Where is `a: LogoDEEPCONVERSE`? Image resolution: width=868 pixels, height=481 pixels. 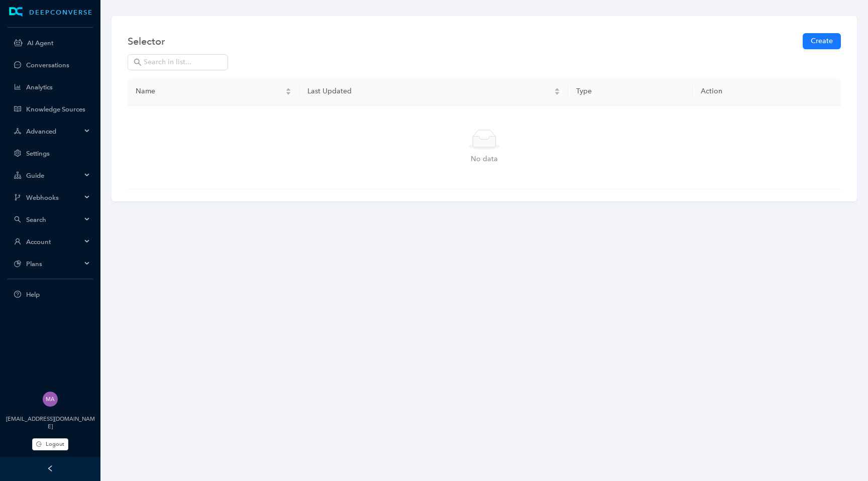
a: LogoDEEPCONVERSE is located at coordinates (50, 12).